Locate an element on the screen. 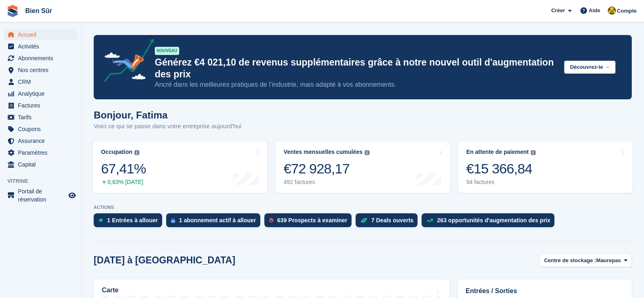  div: 639 Prospects à examiner is located at coordinates (313, 221).